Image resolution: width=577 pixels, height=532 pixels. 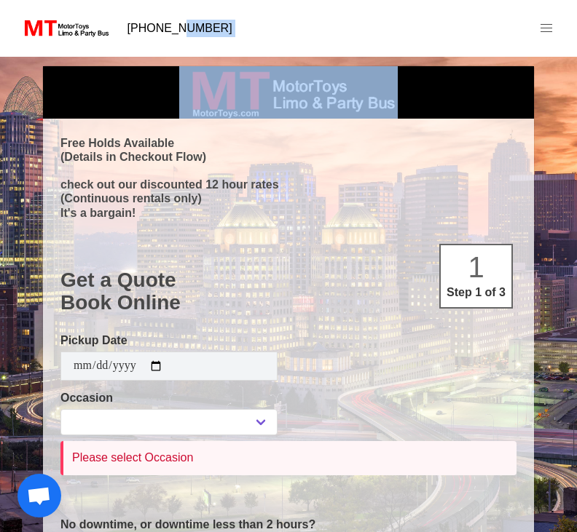 I want to click on div: Please select Occasion, so click(x=290, y=458).